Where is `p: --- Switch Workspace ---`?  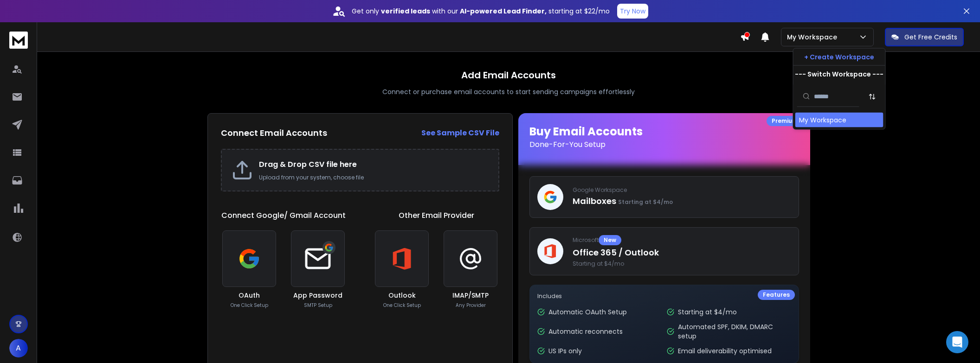
p: --- Switch Workspace --- is located at coordinates (839, 74).